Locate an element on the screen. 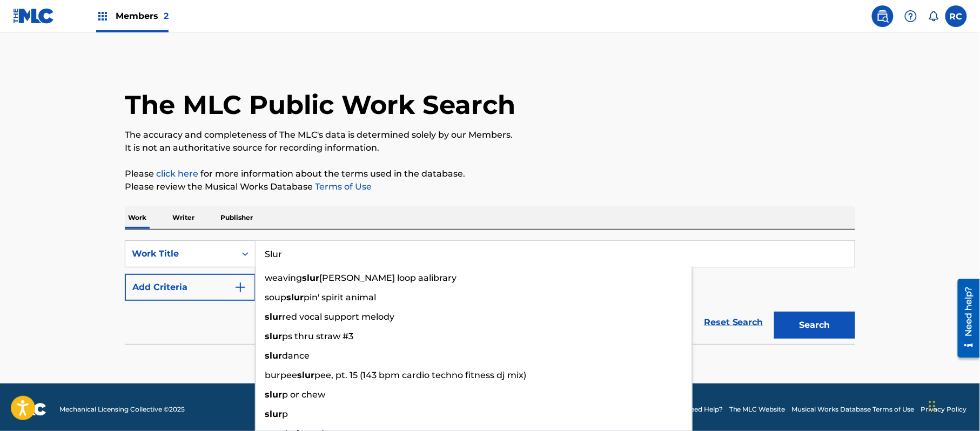  img: search is located at coordinates (883, 16).